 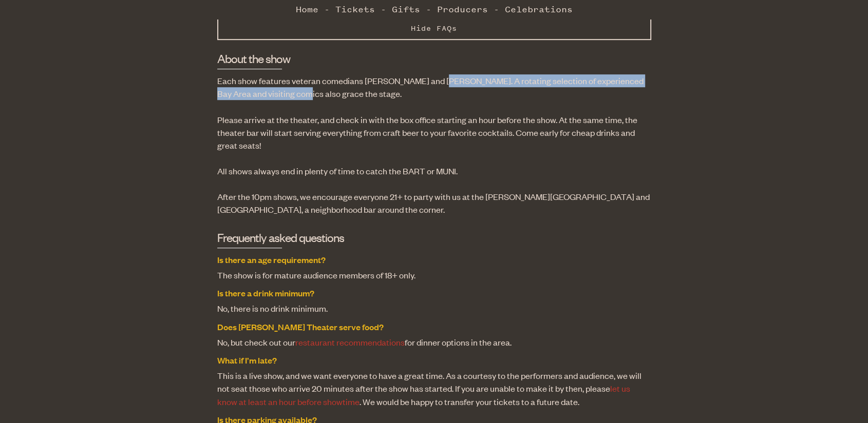 I want to click on dd: No, but check out our for dinner options in the area., so click(x=434, y=342).